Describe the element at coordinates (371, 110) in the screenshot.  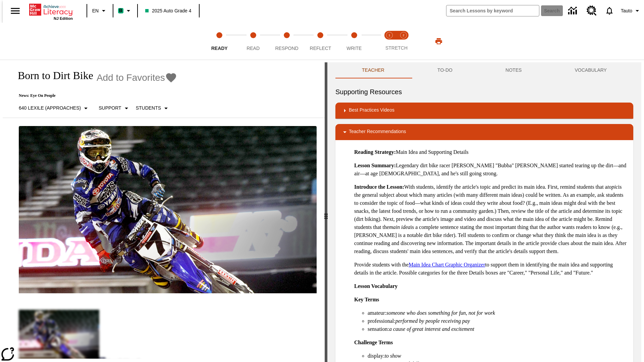
I see `p: Best Practices Videos` at that location.